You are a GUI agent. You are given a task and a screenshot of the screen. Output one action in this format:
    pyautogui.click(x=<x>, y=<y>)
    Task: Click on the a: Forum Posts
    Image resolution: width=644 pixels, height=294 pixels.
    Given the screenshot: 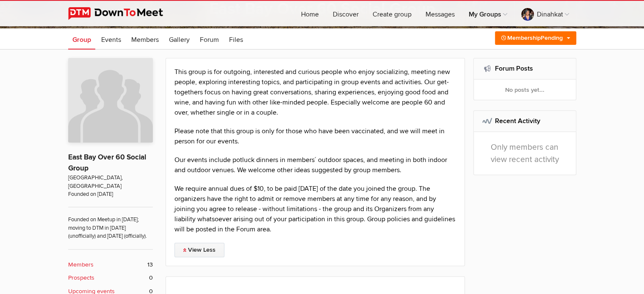 What is the action you would take?
    pyautogui.click(x=514, y=68)
    